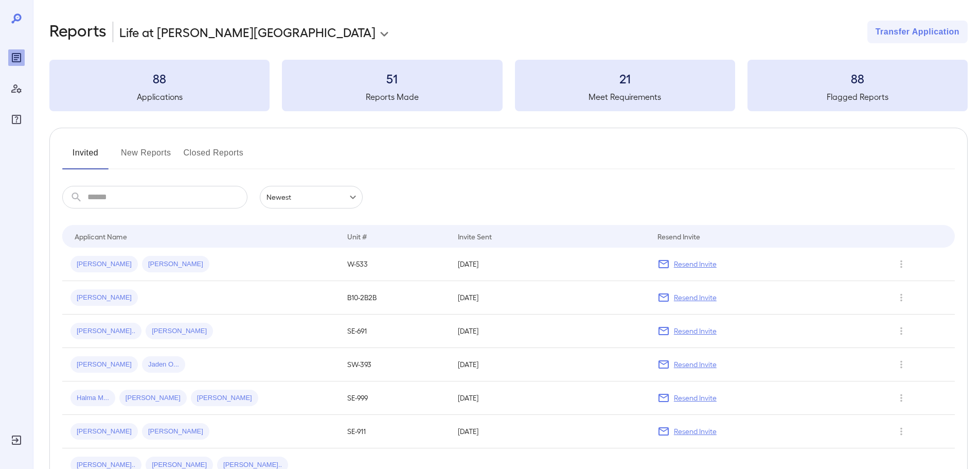 The height and width of the screenshot is (469, 980). I want to click on summary: 88Applications51Reports Made21Meet Requirements88Flagged Reports, so click(509, 86).